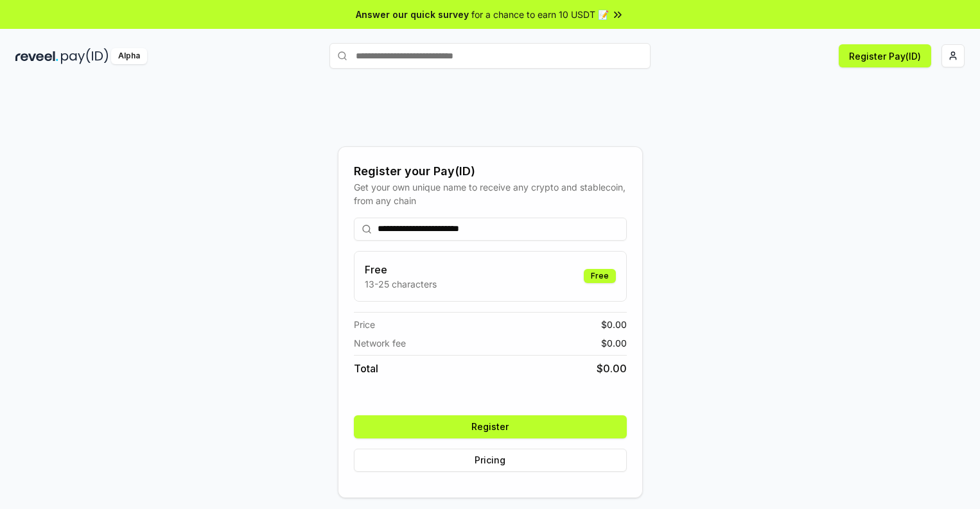 The height and width of the screenshot is (509, 980). Describe the element at coordinates (490, 171) in the screenshot. I see `div: Register your Pay(ID)` at that location.